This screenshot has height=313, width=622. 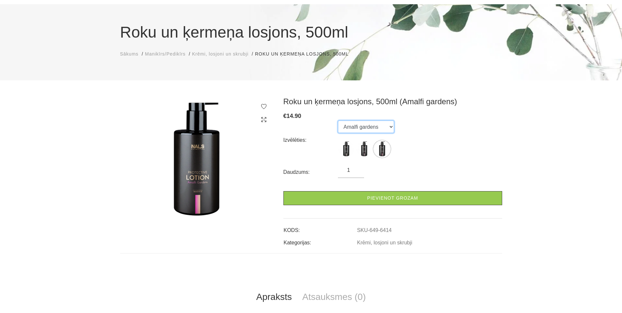 I want to click on span: 14.90, so click(x=294, y=116).